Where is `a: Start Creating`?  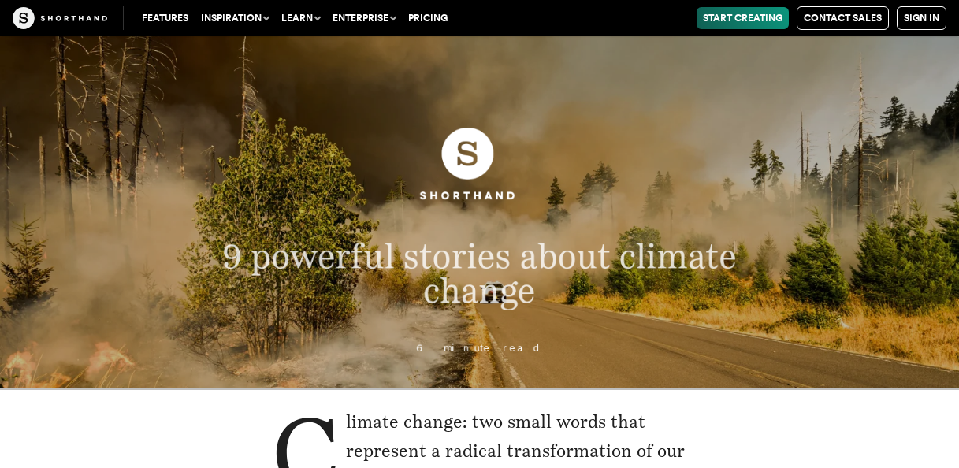 a: Start Creating is located at coordinates (743, 18).